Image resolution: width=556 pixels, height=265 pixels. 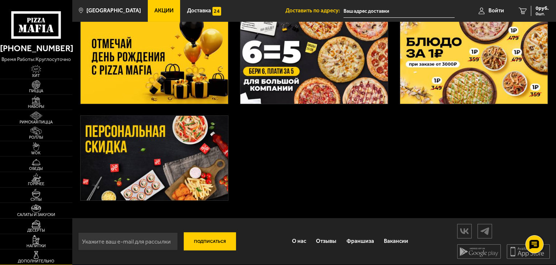 I want to click on span: 0 руб., so click(x=543, y=8).